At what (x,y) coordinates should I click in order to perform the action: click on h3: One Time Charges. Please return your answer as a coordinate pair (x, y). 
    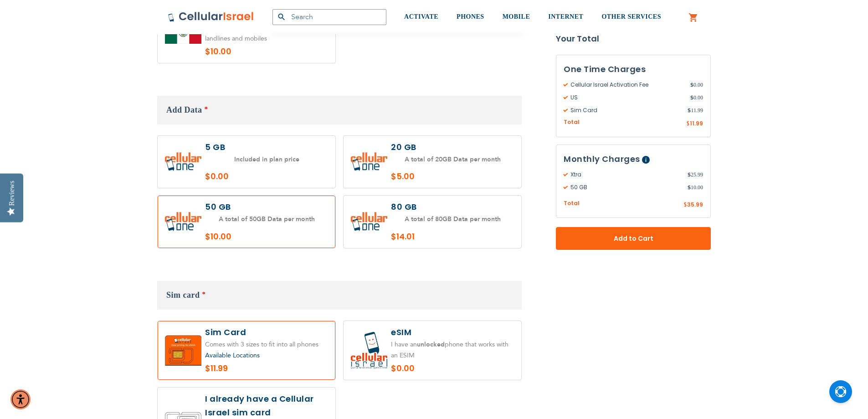
    Looking at the image, I should click on (633, 69).